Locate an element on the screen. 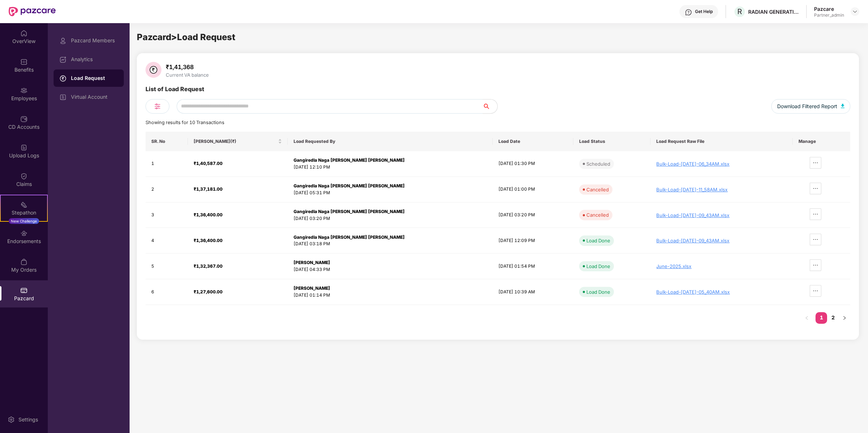 This screenshot has width=868, height=433. span: Download Filtered Report is located at coordinates (807, 107).